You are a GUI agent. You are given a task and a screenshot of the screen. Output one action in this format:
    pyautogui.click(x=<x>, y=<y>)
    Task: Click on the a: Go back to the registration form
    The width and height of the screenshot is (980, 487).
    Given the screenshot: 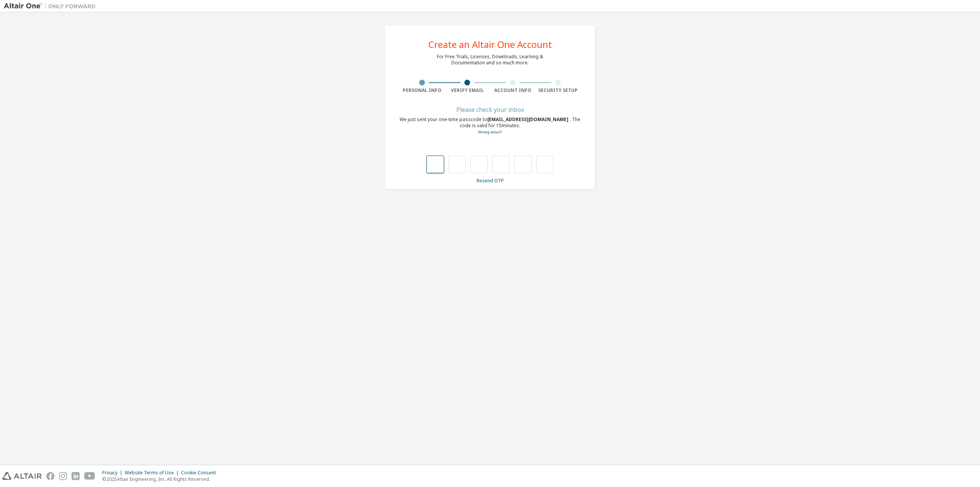 What is the action you would take?
    pyautogui.click(x=490, y=132)
    